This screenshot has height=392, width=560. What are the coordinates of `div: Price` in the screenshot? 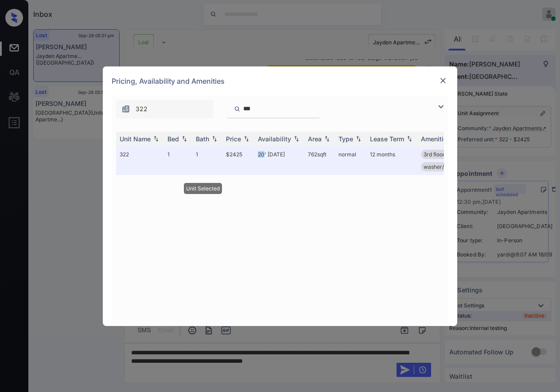 It's located at (233, 138).